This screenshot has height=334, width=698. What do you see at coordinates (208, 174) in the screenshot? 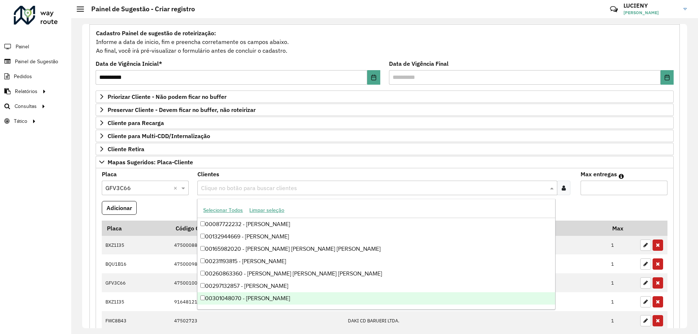
I see `label: Clientes` at bounding box center [208, 174].